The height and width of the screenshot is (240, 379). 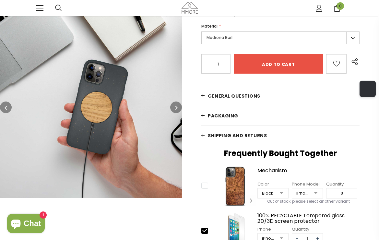 What do you see at coordinates (26, 224) in the screenshot?
I see `inbox-online-store-chat: Shopify online store chat` at bounding box center [26, 224].